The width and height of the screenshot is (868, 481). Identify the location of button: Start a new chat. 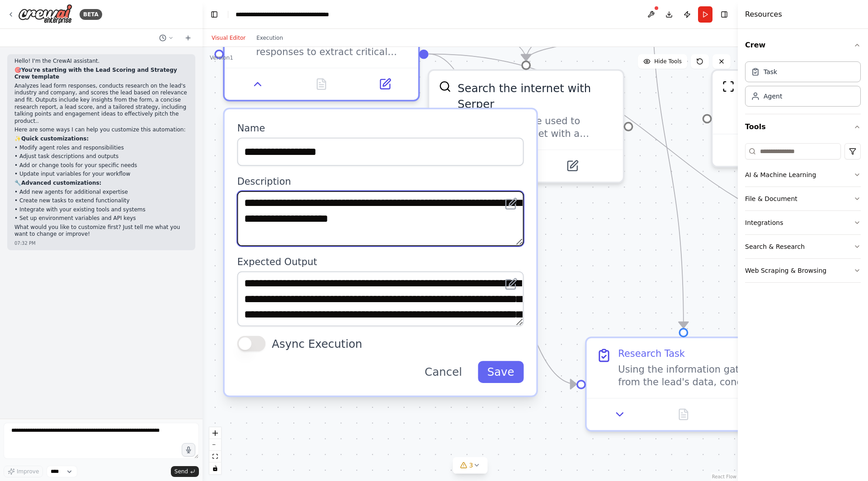
(189, 38).